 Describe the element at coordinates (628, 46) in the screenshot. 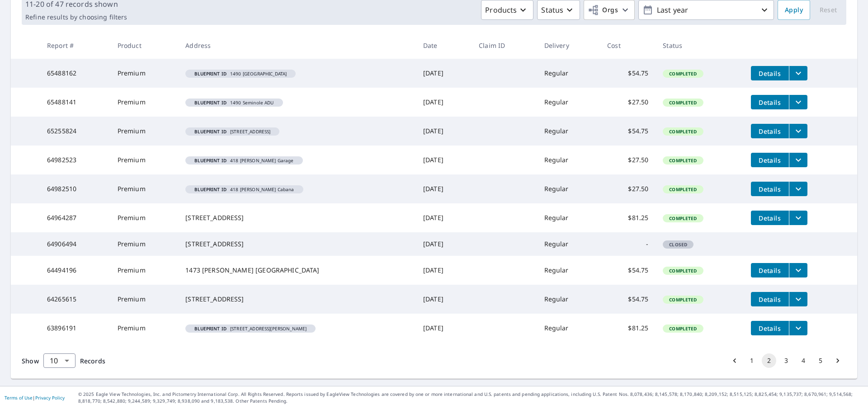

I see `th: Cost` at that location.